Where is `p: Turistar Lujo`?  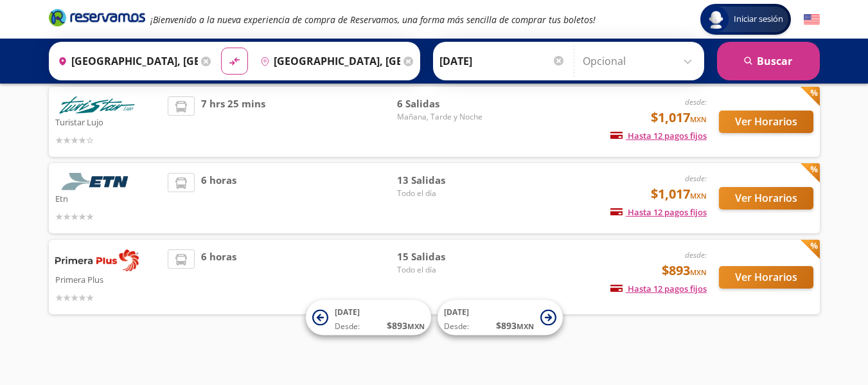
p: Turistar Lujo is located at coordinates (109, 121).